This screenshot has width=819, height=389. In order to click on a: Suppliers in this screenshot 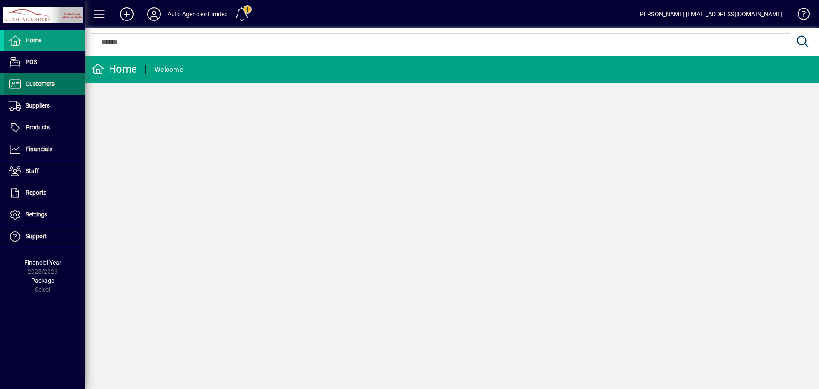, I will do `click(45, 106)`.